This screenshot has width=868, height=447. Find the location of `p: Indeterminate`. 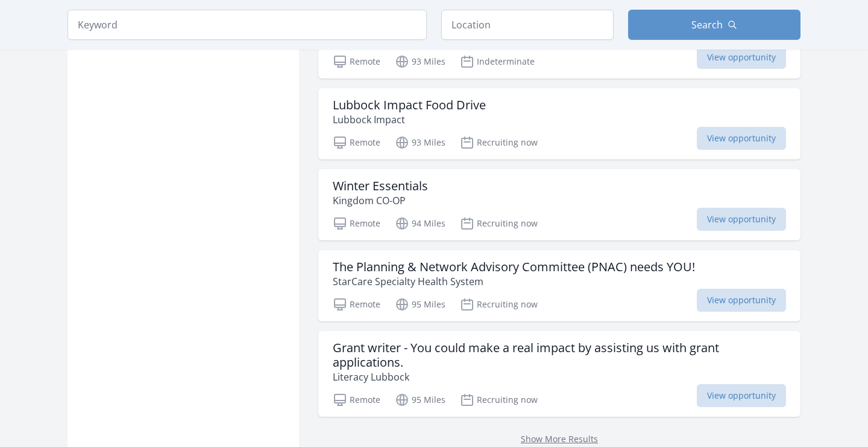

p: Indeterminate is located at coordinates (497, 62).